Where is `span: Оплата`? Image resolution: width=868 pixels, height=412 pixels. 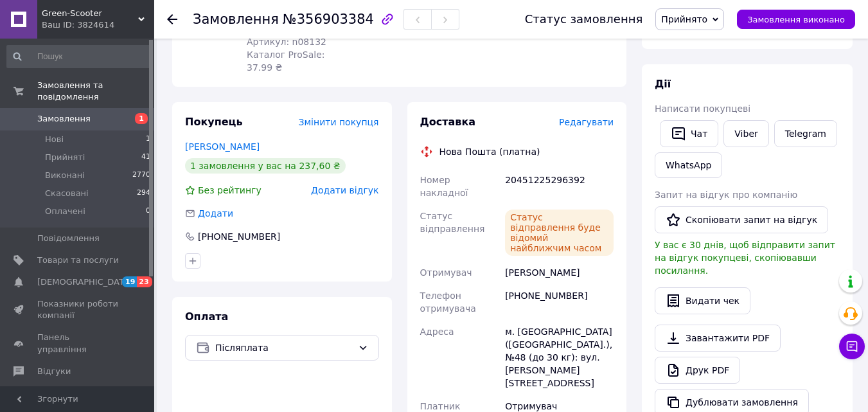
span: Оплата is located at coordinates (206, 316).